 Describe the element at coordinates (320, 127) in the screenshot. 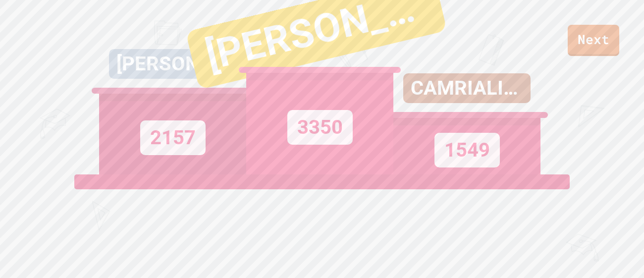

I see `div: 3350` at that location.